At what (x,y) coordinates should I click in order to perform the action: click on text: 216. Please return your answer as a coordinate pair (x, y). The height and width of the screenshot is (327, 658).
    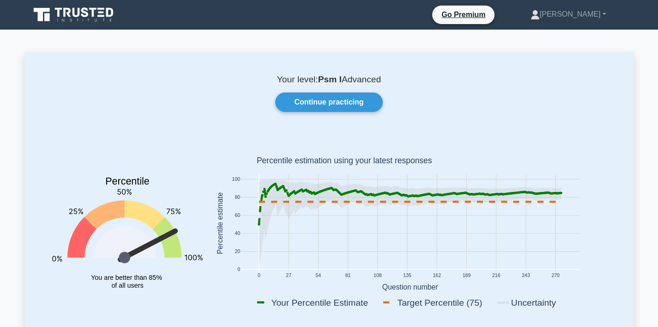
    Looking at the image, I should click on (496, 275).